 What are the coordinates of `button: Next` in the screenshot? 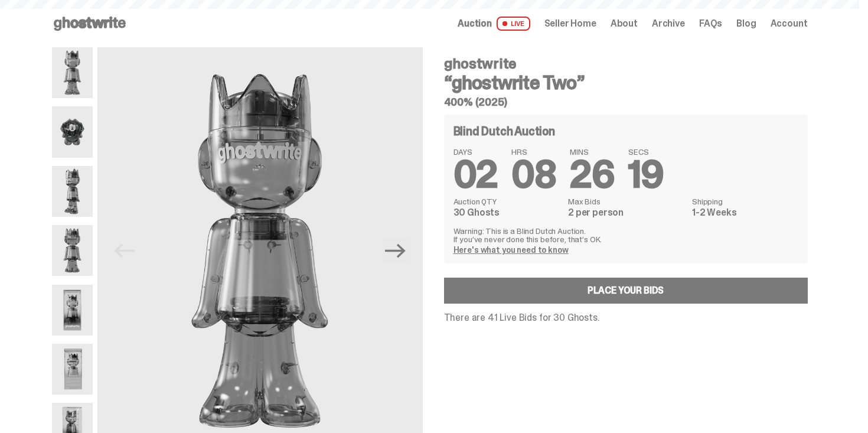 It's located at (396, 251).